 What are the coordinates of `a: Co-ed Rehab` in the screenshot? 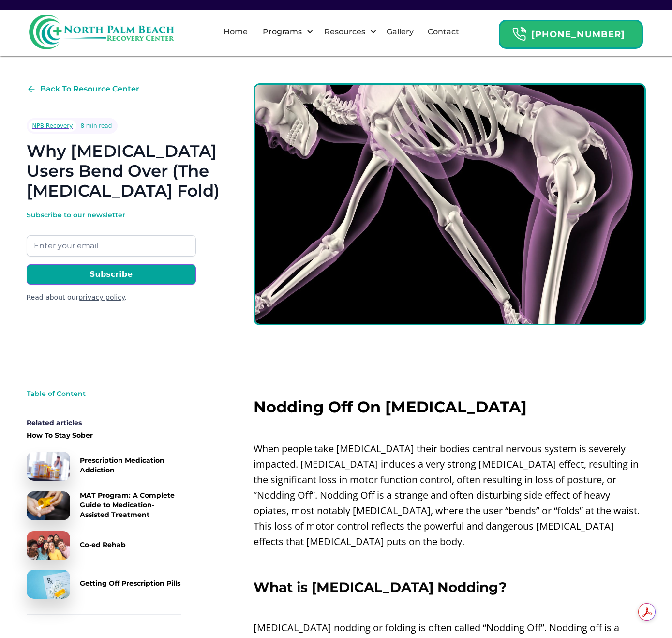 It's located at (104, 546).